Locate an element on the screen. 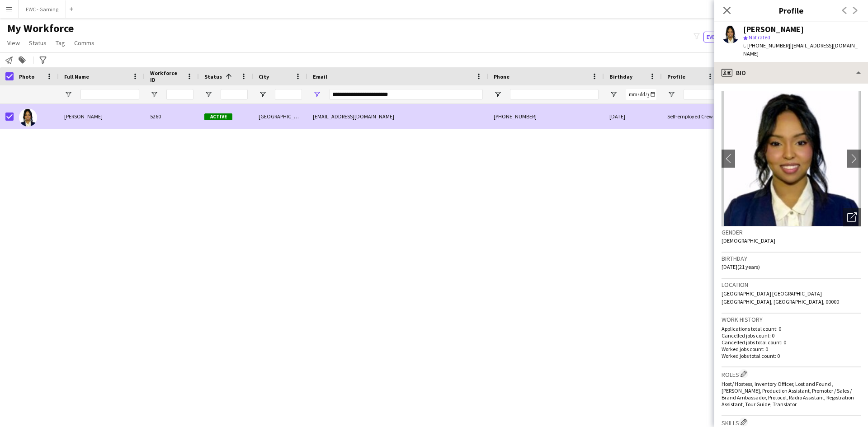 Image resolution: width=868 pixels, height=427 pixels. a: Comms is located at coordinates (84, 43).